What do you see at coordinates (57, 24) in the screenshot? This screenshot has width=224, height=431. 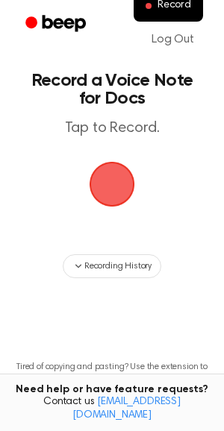 I see `a: Beep` at bounding box center [57, 24].